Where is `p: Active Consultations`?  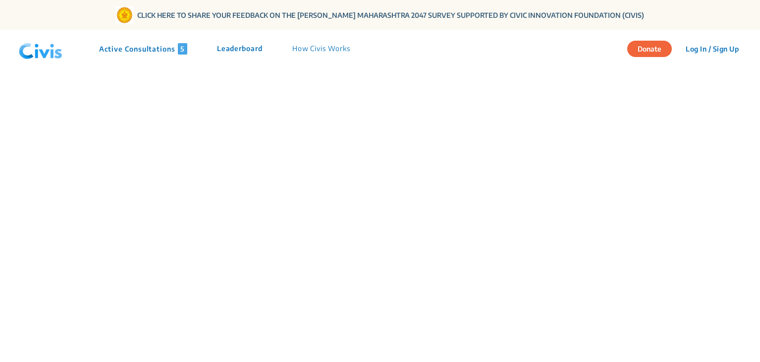 p: Active Consultations is located at coordinates (143, 49).